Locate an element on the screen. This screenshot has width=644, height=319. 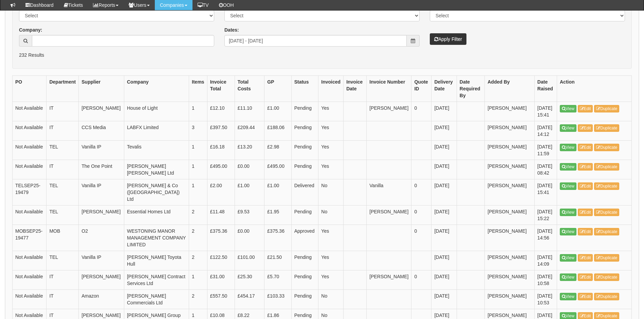
td: Approved is located at coordinates (305, 238).